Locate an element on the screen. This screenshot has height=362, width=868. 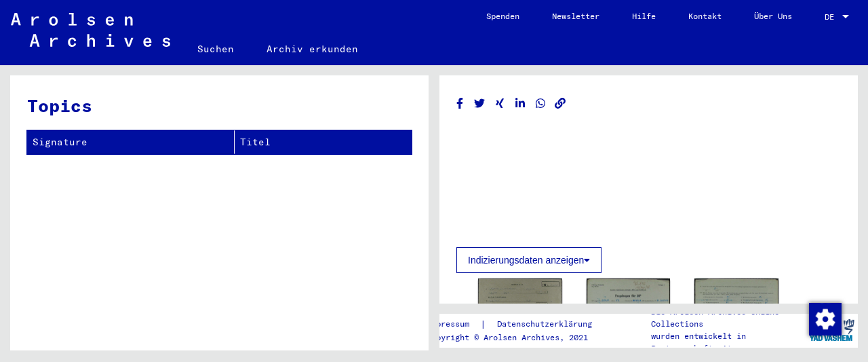
th: Signature is located at coordinates (131, 142).